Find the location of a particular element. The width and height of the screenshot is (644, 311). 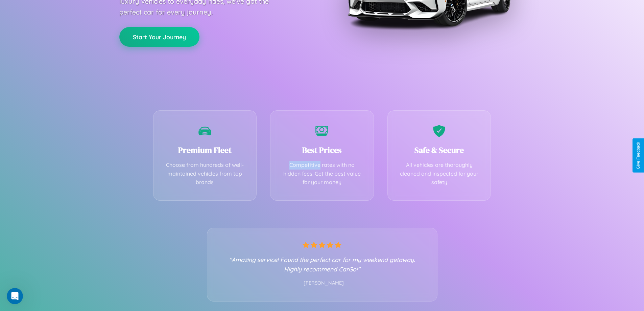

p: All vehicles are thoroughly cleaned and inspected for your safety is located at coordinates (439, 173).